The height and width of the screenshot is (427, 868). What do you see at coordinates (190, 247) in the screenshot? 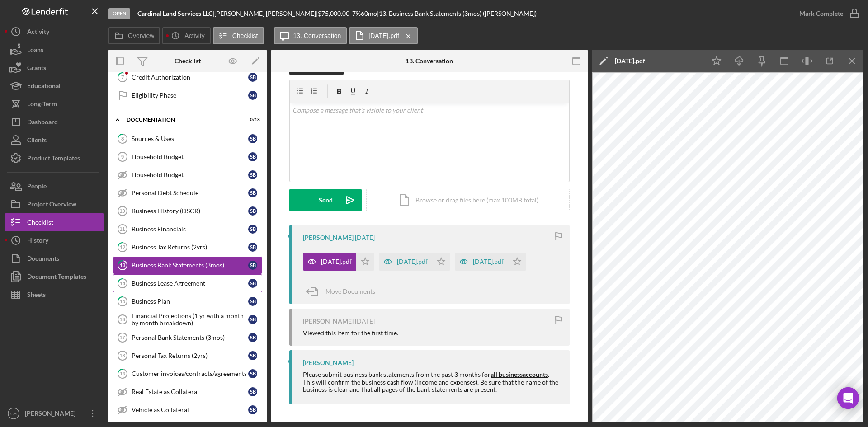
I see `div: Business Tax Returns (2yrs)` at bounding box center [190, 247].